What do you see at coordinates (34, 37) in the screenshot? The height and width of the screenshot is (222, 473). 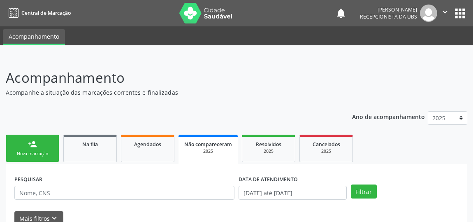 I see `a: Acompanhamento` at bounding box center [34, 37].